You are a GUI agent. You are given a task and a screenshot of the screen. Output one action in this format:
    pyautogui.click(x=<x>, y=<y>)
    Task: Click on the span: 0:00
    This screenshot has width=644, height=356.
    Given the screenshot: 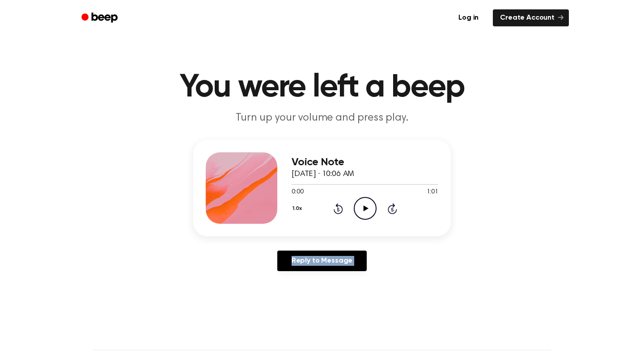 What is the action you would take?
    pyautogui.click(x=297, y=192)
    